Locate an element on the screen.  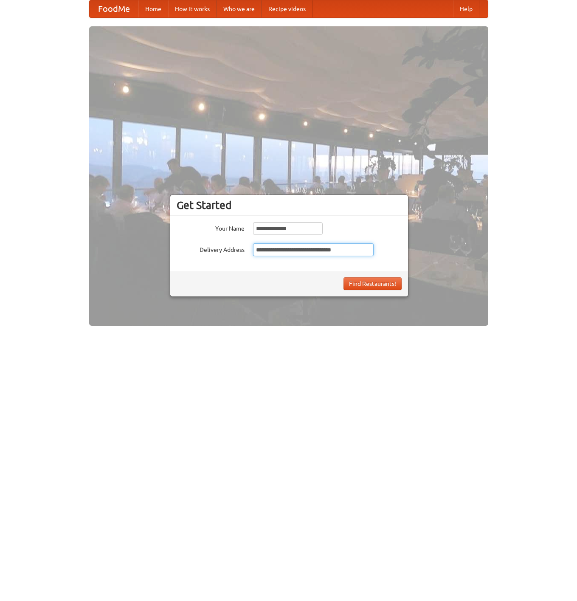
a: Who we are is located at coordinates (239, 9).